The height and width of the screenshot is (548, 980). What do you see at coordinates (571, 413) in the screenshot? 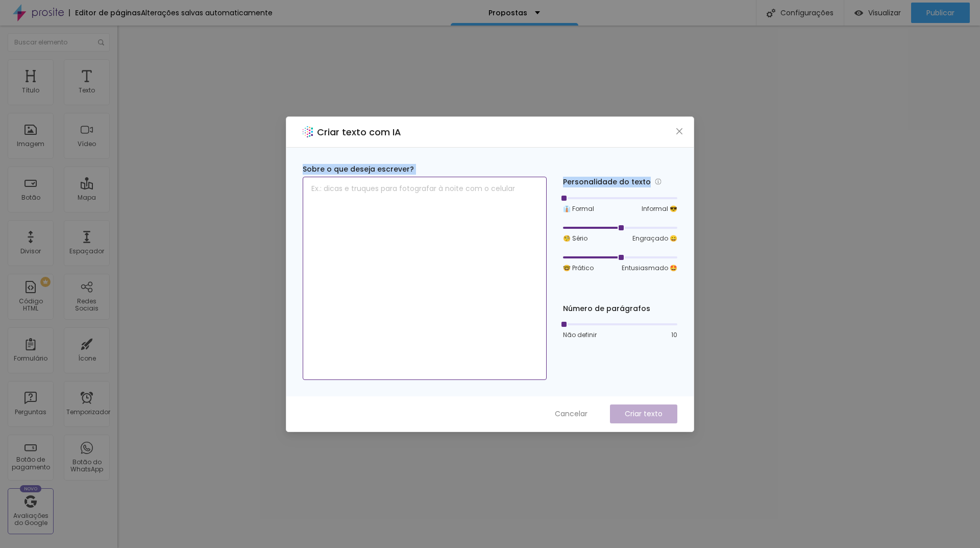
I see `button: Cancelar` at bounding box center [571, 413].